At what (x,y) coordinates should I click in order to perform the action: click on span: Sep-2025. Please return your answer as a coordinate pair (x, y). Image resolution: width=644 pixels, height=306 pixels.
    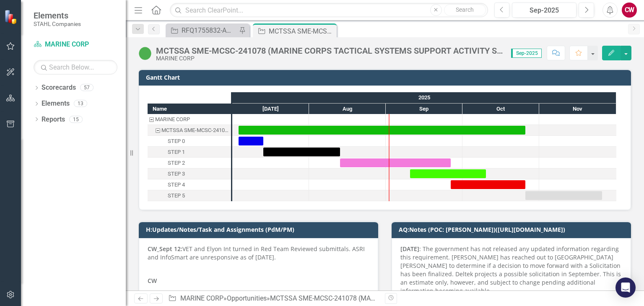
    Looking at the image, I should click on (526, 53).